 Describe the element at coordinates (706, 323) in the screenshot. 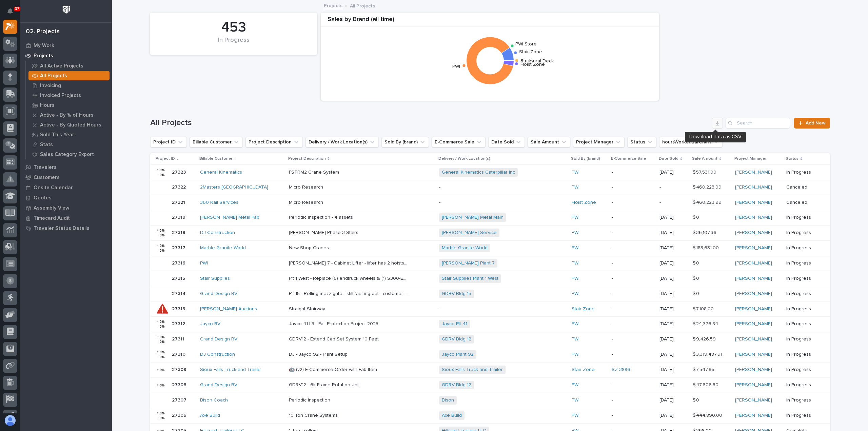

I see `p: $ 24,376.84` at that location.